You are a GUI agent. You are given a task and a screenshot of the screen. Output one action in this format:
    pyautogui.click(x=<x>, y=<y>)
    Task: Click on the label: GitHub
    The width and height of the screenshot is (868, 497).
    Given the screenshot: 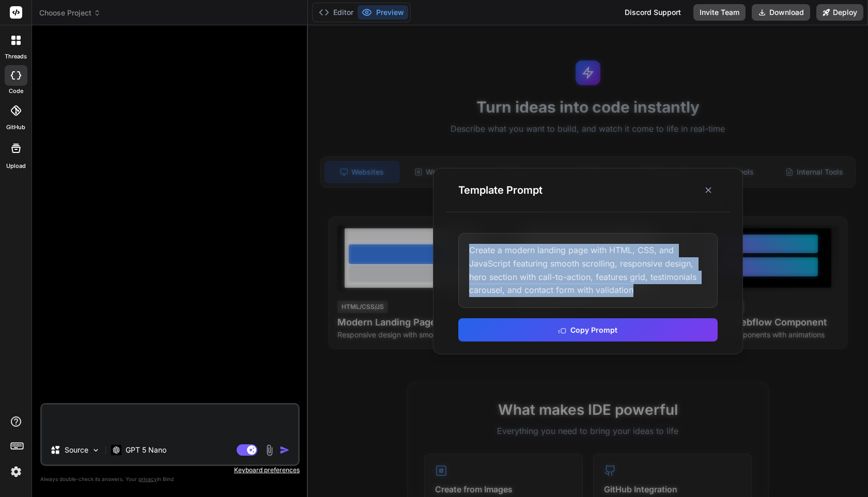 What is the action you would take?
    pyautogui.click(x=15, y=127)
    